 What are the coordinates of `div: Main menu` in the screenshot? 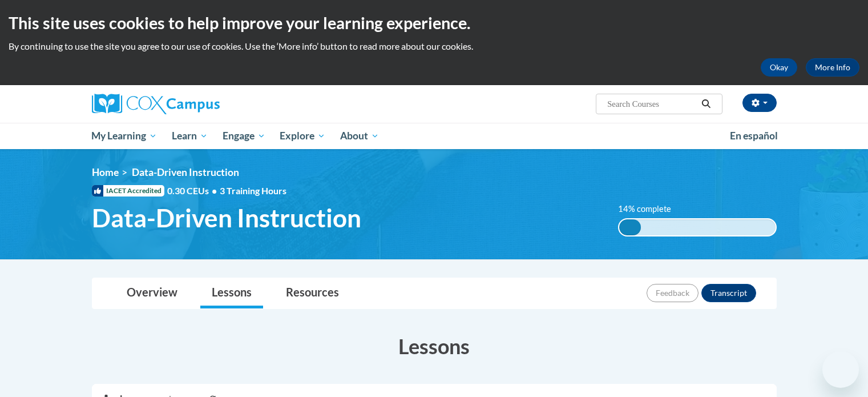 It's located at (434, 136).